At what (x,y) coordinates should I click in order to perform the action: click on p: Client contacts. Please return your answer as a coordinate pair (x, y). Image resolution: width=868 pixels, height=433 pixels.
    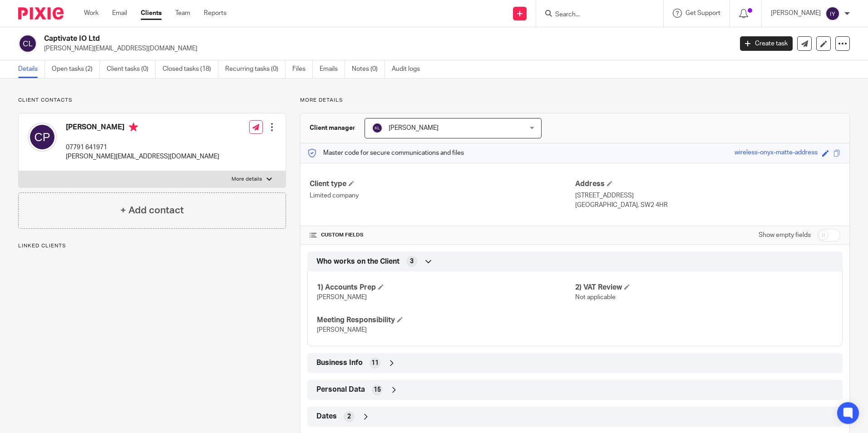
    Looking at the image, I should click on (152, 100).